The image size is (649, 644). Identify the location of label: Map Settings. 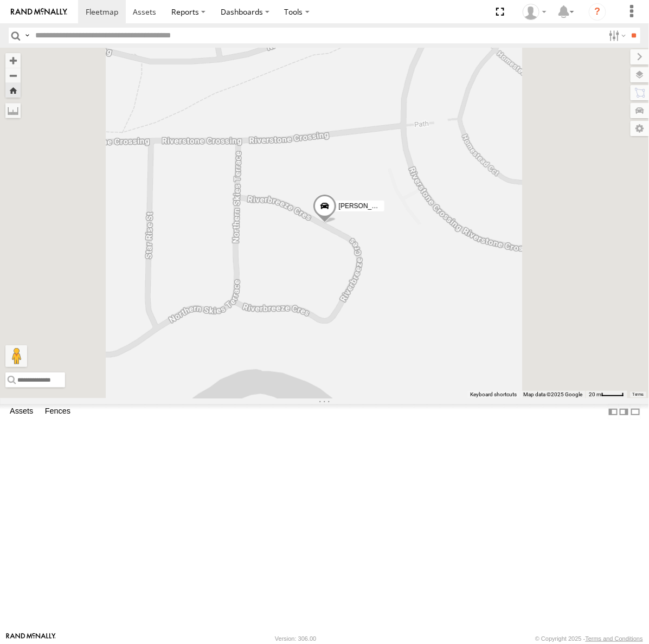
(640, 129).